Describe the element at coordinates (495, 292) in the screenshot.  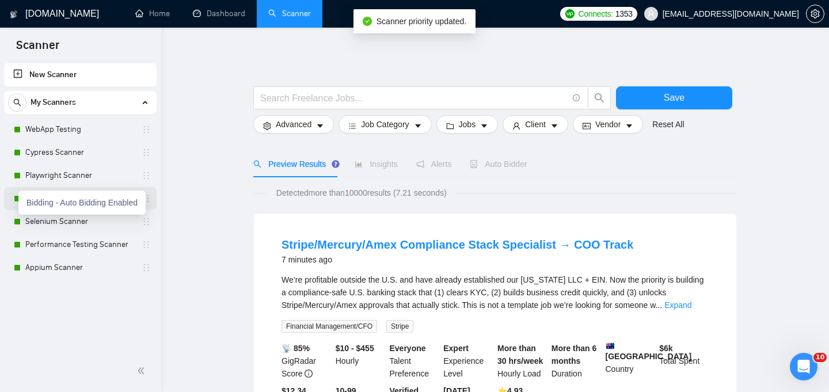
I see `div: We’re profitable outside the U.S. and have already established our Wyoming LLC + EIN. Now the pri...` at that location.